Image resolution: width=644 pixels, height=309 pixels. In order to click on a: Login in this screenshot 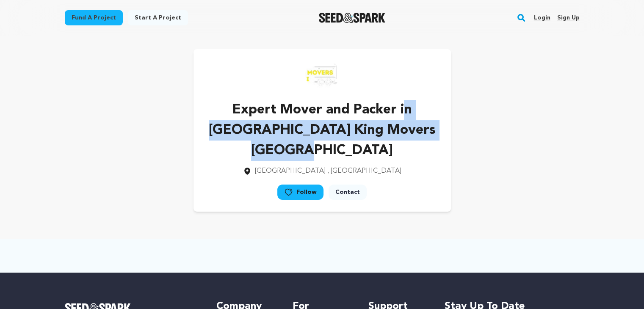, I will do `click(541, 18)`.